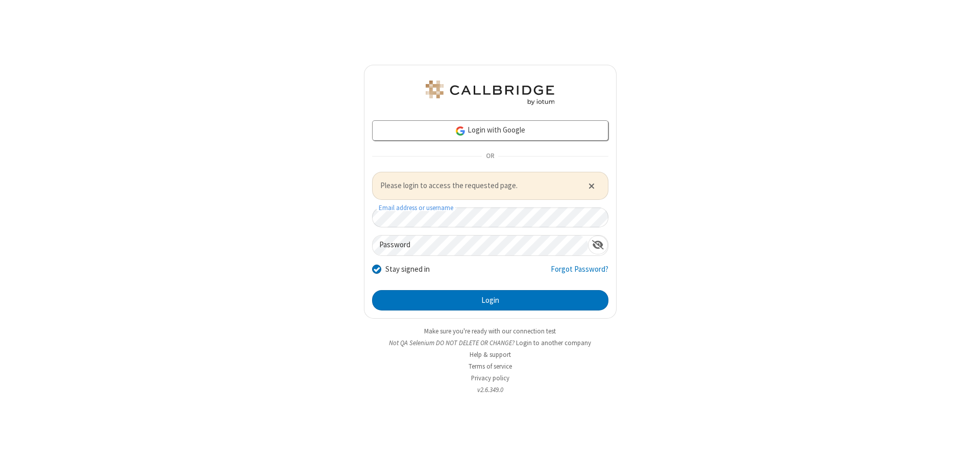 The height and width of the screenshot is (467, 980). Describe the element at coordinates (490, 217) in the screenshot. I see `input: Email address or username` at that location.